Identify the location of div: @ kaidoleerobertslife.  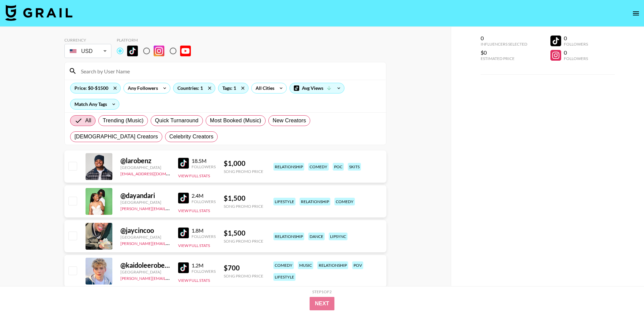
(145, 265).